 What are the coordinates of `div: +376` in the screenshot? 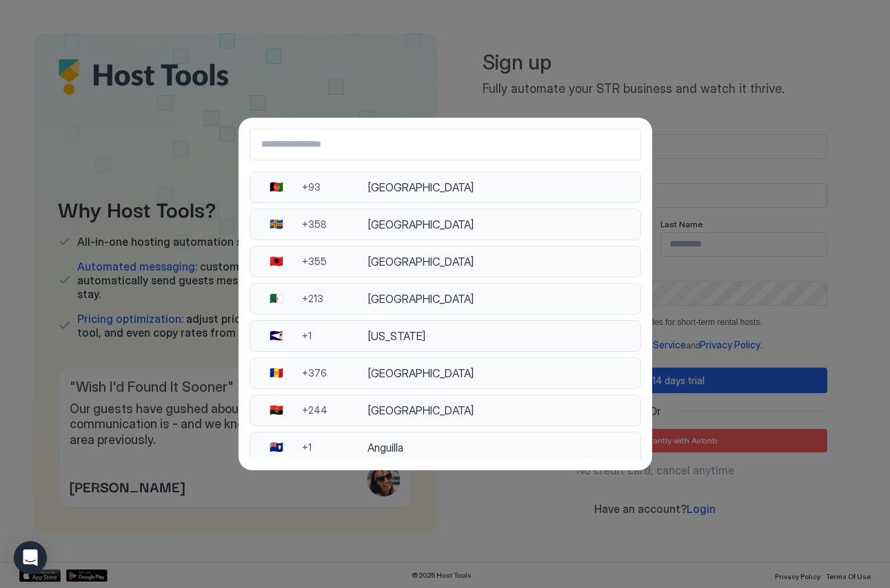 It's located at (335, 373).